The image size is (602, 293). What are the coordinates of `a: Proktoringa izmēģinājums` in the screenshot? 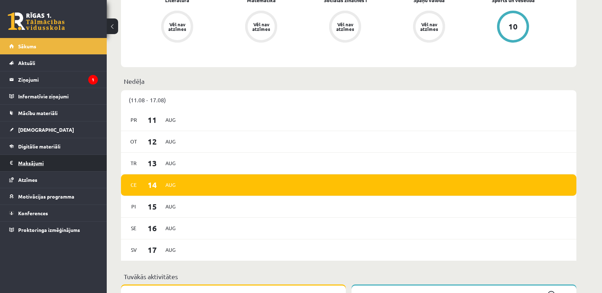 It's located at (53, 230).